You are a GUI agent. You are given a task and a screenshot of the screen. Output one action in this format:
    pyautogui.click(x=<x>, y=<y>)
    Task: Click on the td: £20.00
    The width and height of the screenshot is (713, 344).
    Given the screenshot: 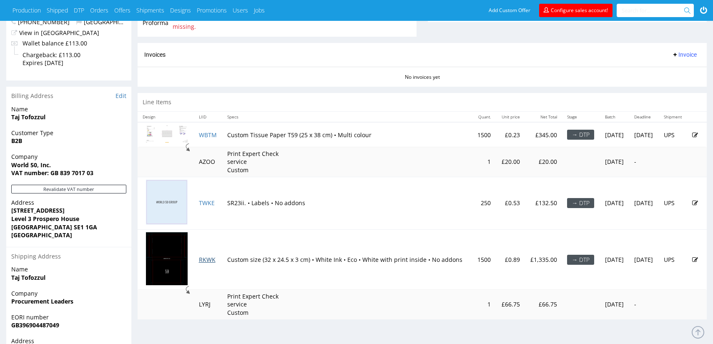 What is the action you would take?
    pyautogui.click(x=510, y=162)
    